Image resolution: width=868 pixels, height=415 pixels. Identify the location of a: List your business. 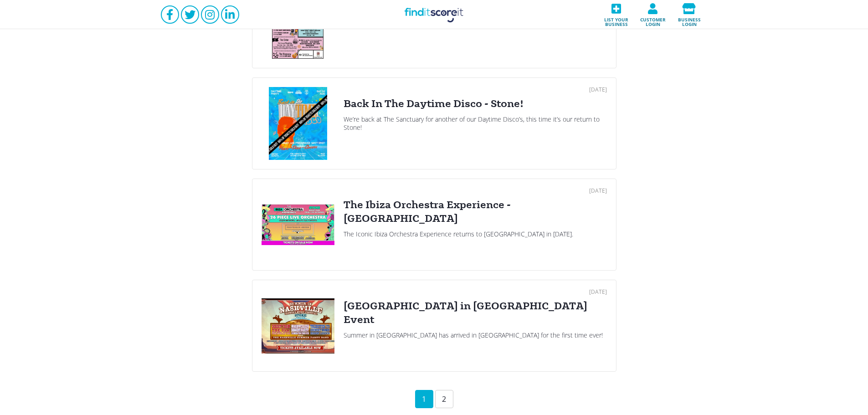
(617, 15).